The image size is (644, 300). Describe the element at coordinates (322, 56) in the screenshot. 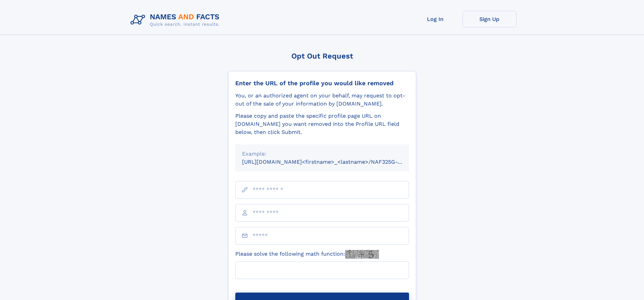

I see `div: Opt Out Request` at that location.